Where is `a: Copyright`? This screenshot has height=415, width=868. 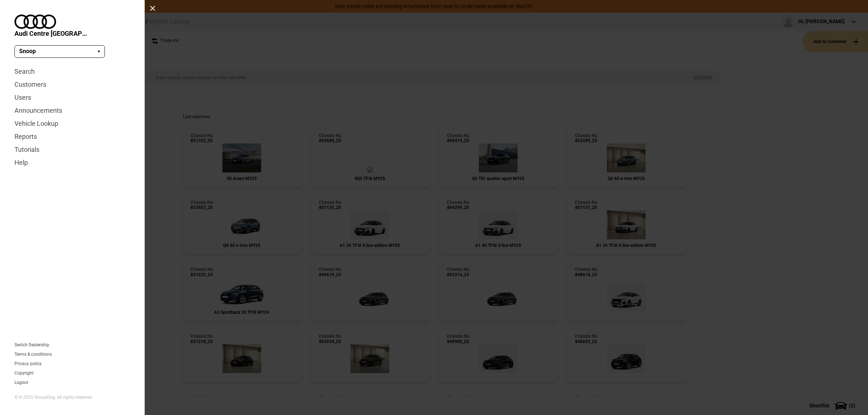 a: Copyright is located at coordinates (24, 373).